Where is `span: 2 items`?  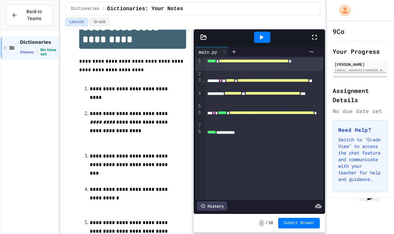
span: 2 items is located at coordinates (27, 52).